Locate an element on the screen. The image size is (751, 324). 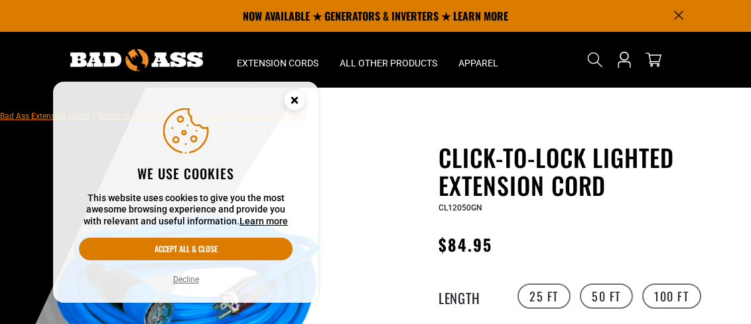
summary: Extension Cords is located at coordinates (277, 60).